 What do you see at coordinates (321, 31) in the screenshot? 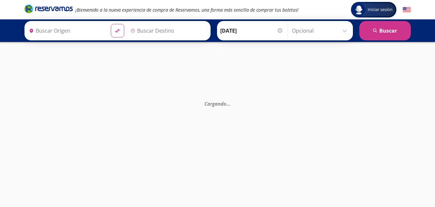
I see `input: Opcional` at bounding box center [321, 31].